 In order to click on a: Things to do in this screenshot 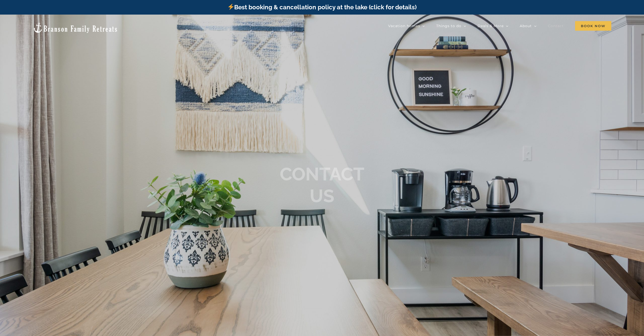, I will do `click(451, 26)`.